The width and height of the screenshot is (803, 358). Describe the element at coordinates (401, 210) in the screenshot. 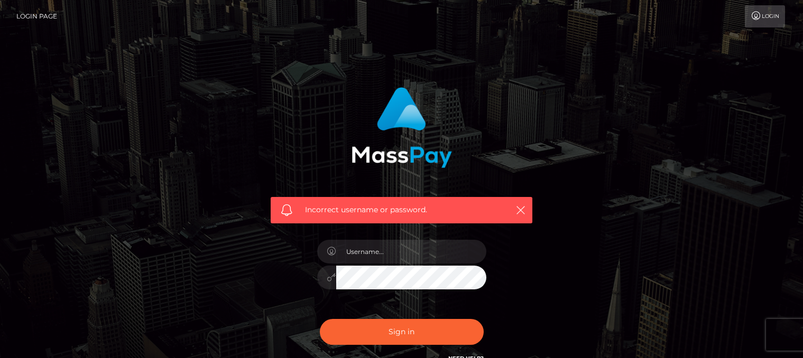

I see `span: Incorrect username or password.` at that location.